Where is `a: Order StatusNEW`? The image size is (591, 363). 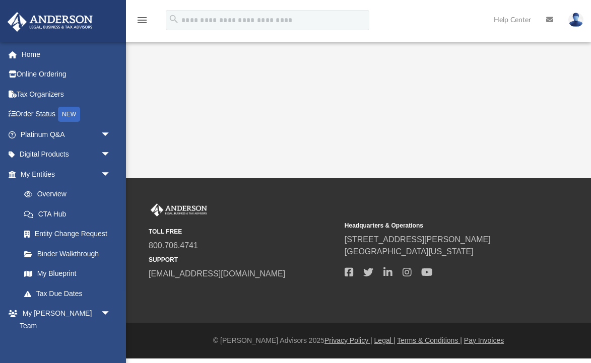
a: Order StatusNEW is located at coordinates (66, 114).